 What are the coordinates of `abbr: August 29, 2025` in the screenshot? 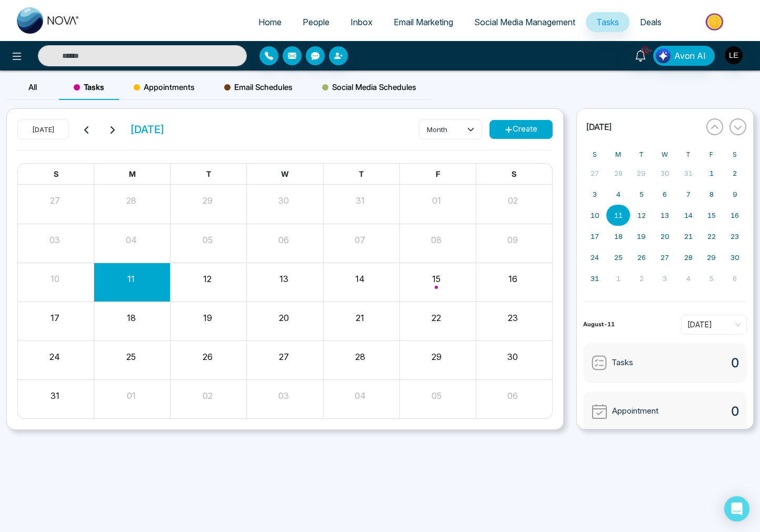 It's located at (711, 257).